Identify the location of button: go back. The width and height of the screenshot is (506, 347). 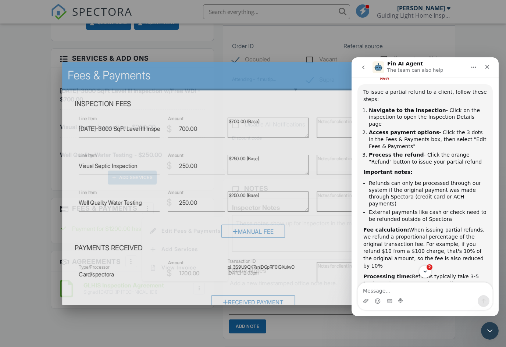
(12, 10).